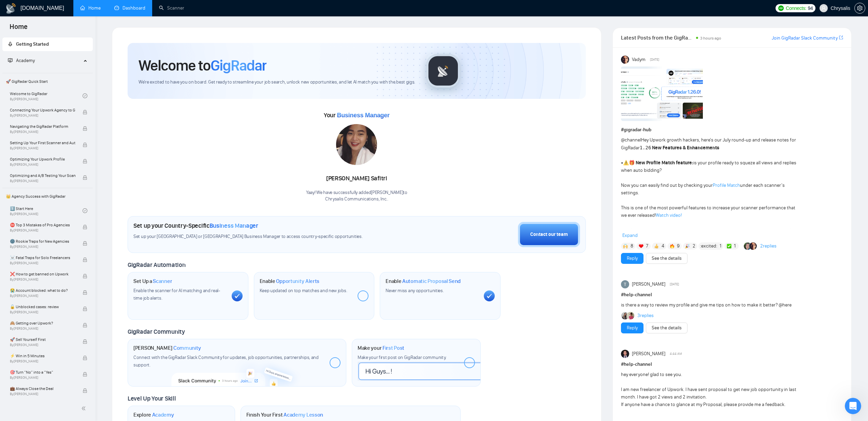 The height and width of the screenshot is (421, 868). I want to click on h1: Explore, so click(154, 415).